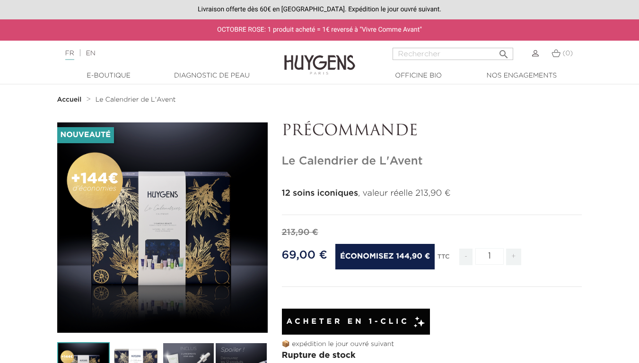 The image size is (639, 363). I want to click on input: Quantité, so click(489, 256).